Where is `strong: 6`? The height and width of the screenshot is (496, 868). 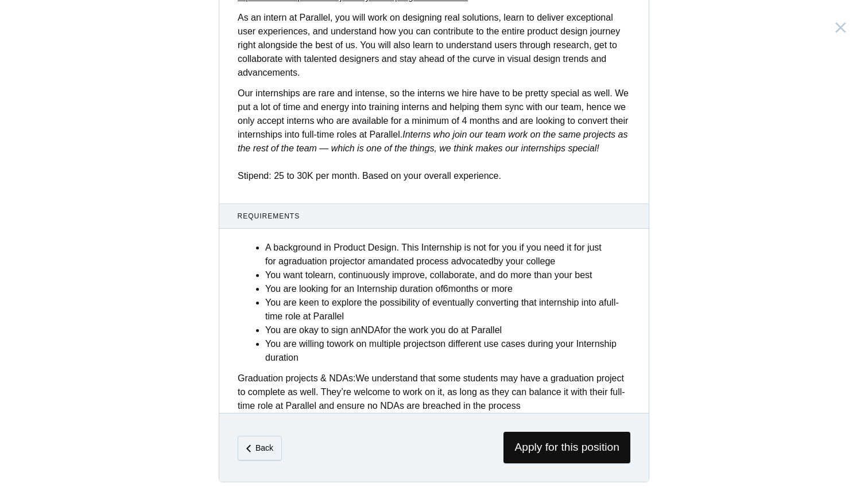
strong: 6 is located at coordinates (446, 288).